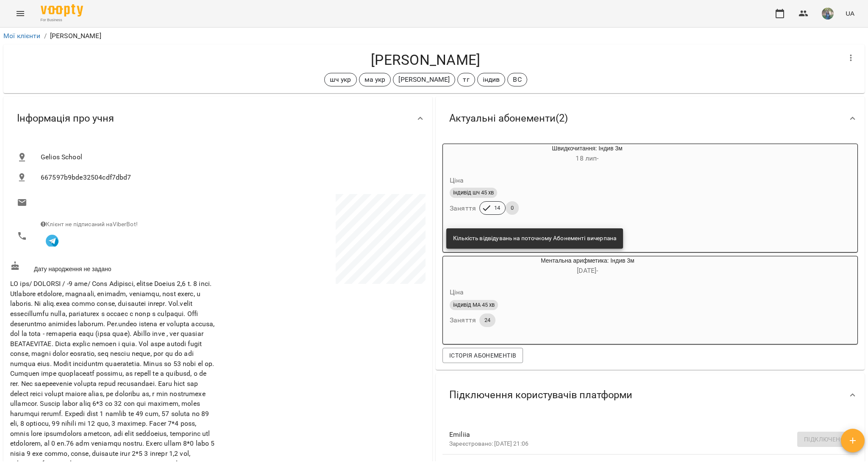 Image resolution: width=868 pixels, height=466 pixels. I want to click on p: ВС, so click(517, 80).